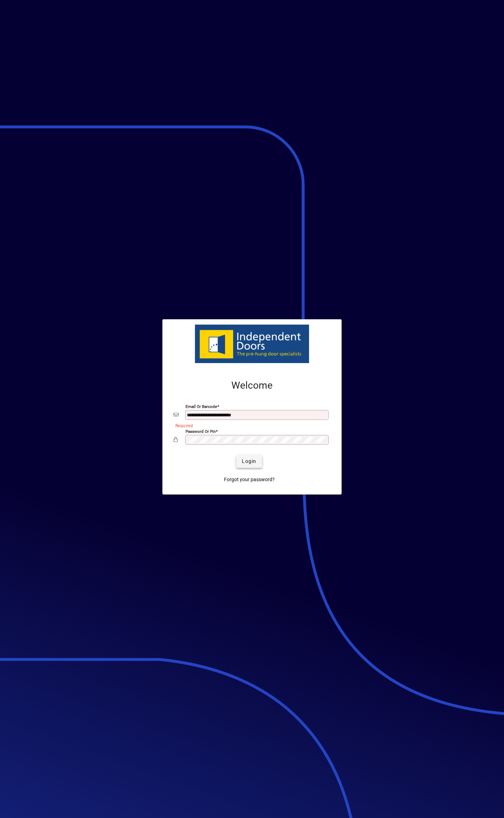 Image resolution: width=504 pixels, height=818 pixels. I want to click on span: Forgot your password?, so click(250, 480).